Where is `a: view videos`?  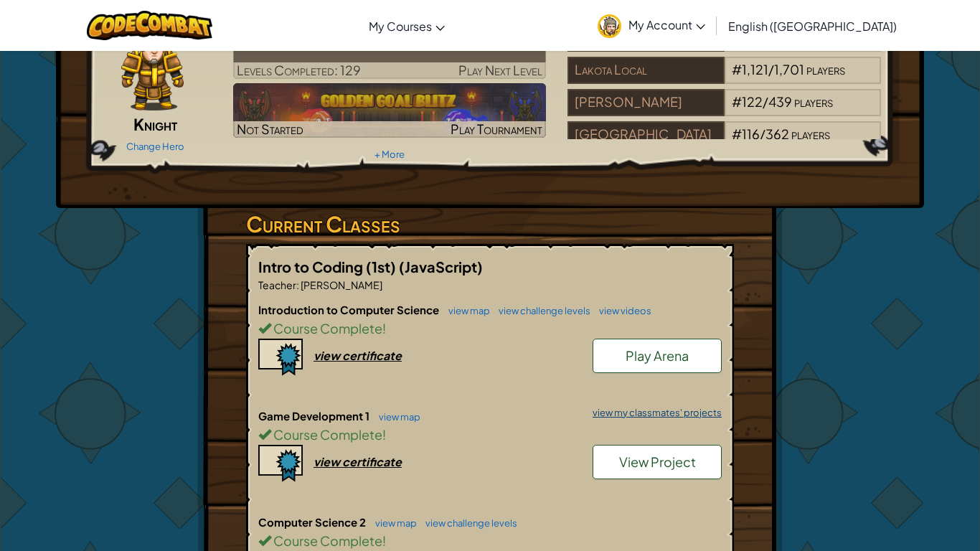 a: view videos is located at coordinates (622, 311).